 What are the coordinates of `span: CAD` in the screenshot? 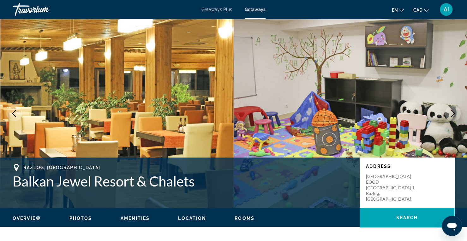 It's located at (418, 10).